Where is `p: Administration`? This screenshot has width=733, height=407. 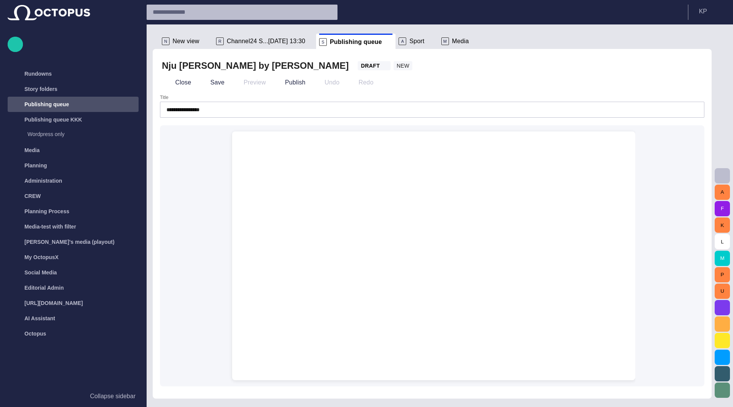
p: Administration is located at coordinates (43, 181).